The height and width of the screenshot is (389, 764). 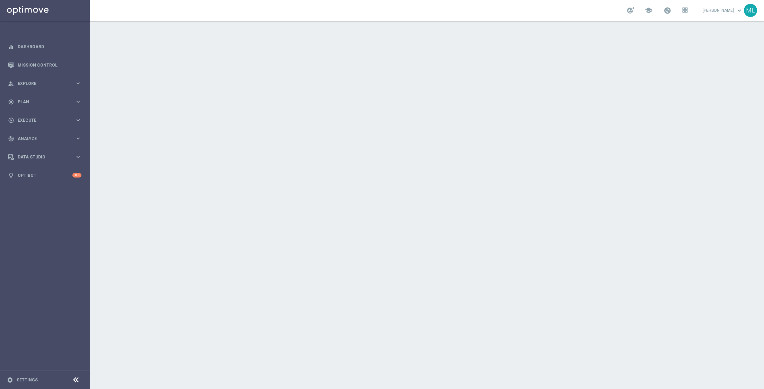 What do you see at coordinates (45, 157) in the screenshot?
I see `div: Data Studio keyboard_arrow_right` at bounding box center [45, 157].